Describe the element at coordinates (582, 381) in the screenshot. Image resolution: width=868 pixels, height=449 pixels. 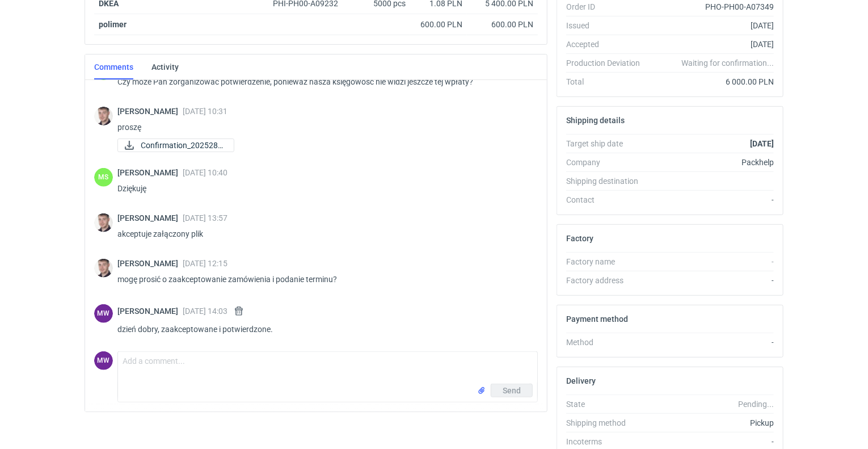
I see `h2: Delivery` at that location.